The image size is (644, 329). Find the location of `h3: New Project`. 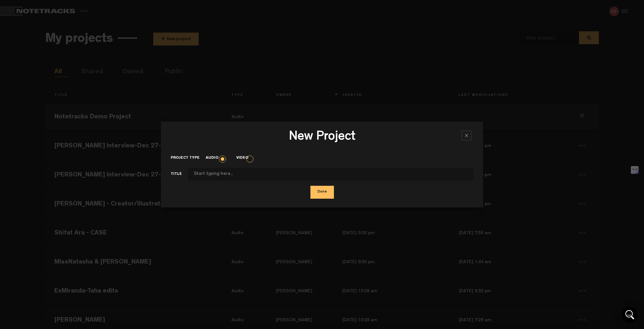

h3: New Project is located at coordinates (322, 139).